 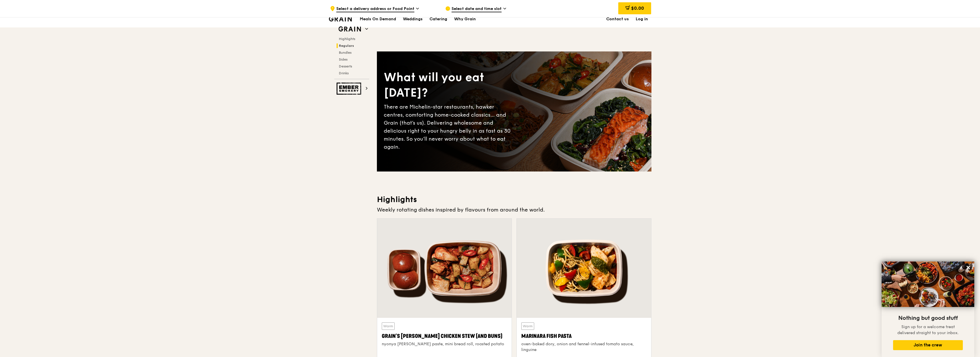 I want to click on span: Regulars, so click(x=346, y=46).